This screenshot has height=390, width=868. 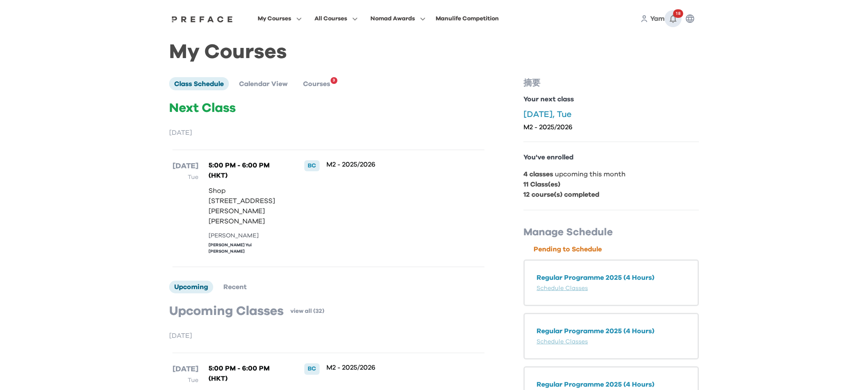 I want to click on span: All Courses, so click(x=331, y=19).